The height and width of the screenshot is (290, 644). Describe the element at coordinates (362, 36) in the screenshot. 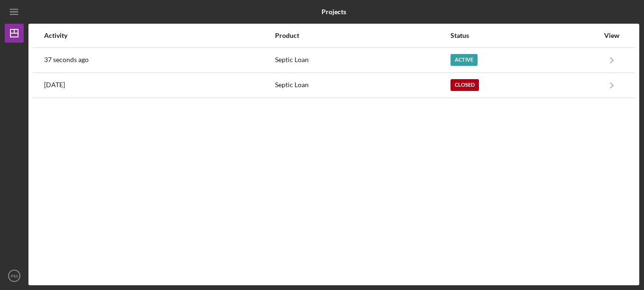

I see `div: Product` at that location.